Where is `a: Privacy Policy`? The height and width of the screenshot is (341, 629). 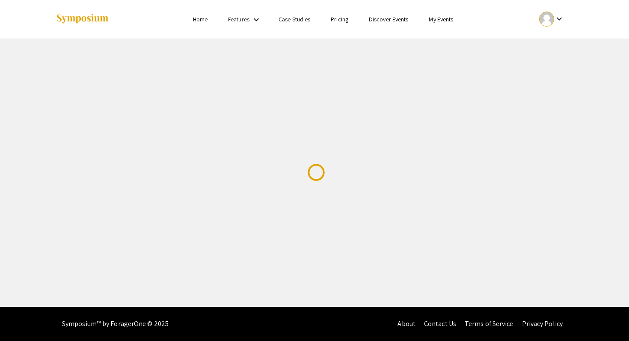
a: Privacy Policy is located at coordinates (542, 323).